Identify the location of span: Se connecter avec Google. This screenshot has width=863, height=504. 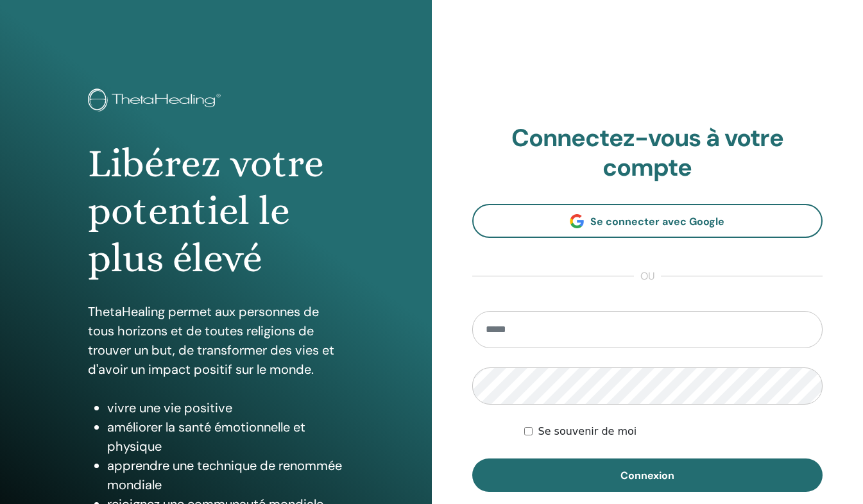
(657, 221).